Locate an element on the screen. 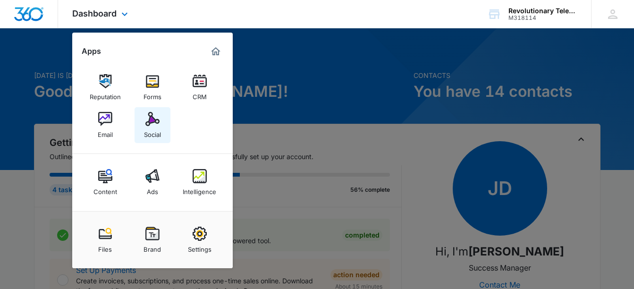 This screenshot has height=289, width=634. a: Files is located at coordinates (105, 240).